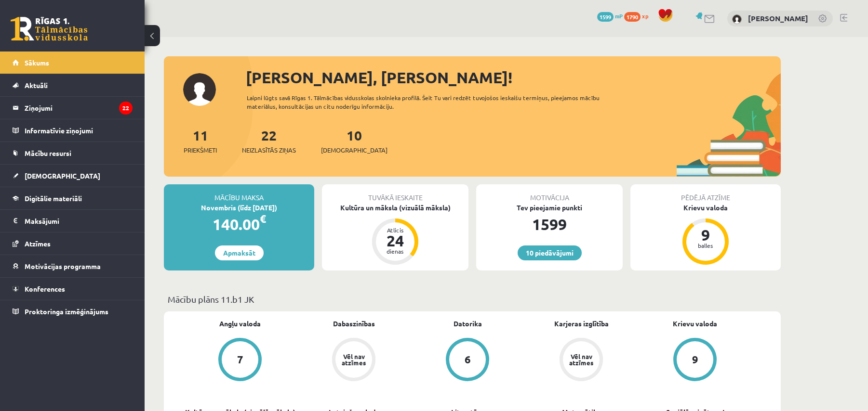 The image size is (868, 411). I want to click on span: Mācību resursi, so click(48, 153).